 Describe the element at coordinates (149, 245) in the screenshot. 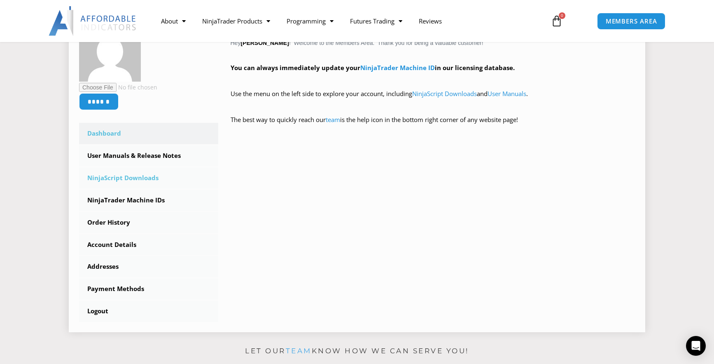

I see `a: Account Details` at that location.